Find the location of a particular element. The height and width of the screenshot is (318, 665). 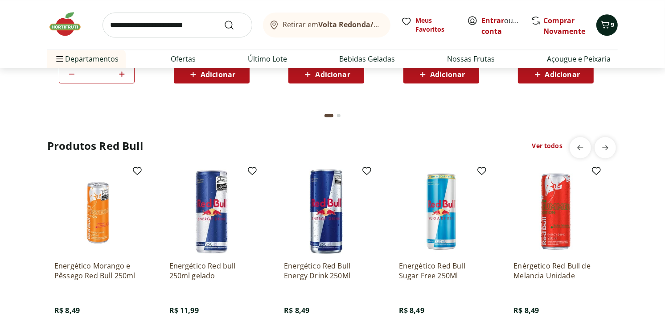

img: Energético Red bull 250ml gelado is located at coordinates (212, 211).